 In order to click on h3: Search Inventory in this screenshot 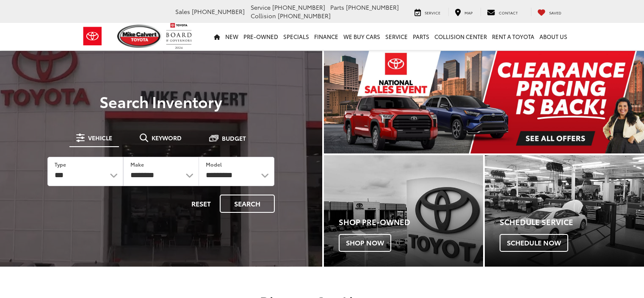, I will do `click(161, 101)`.